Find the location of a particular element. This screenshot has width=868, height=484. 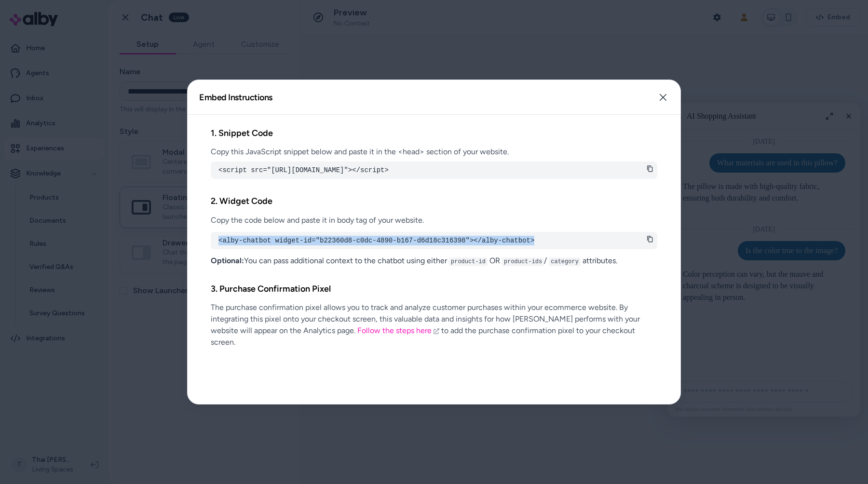

a: Follow the steps here is located at coordinates (398, 330).